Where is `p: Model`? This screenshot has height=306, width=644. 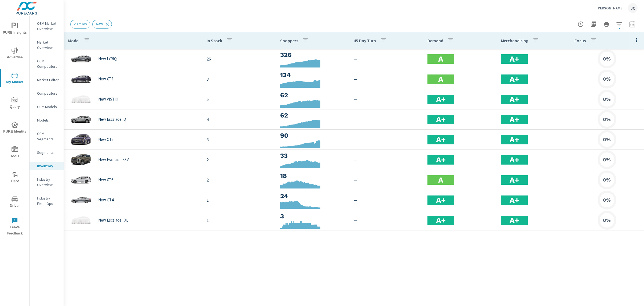
p: Model is located at coordinates (74, 41).